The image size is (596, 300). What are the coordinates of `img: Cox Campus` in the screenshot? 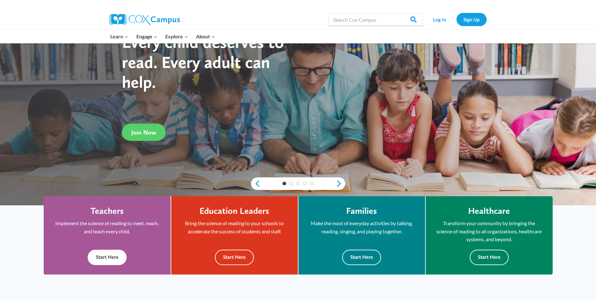 It's located at (145, 19).